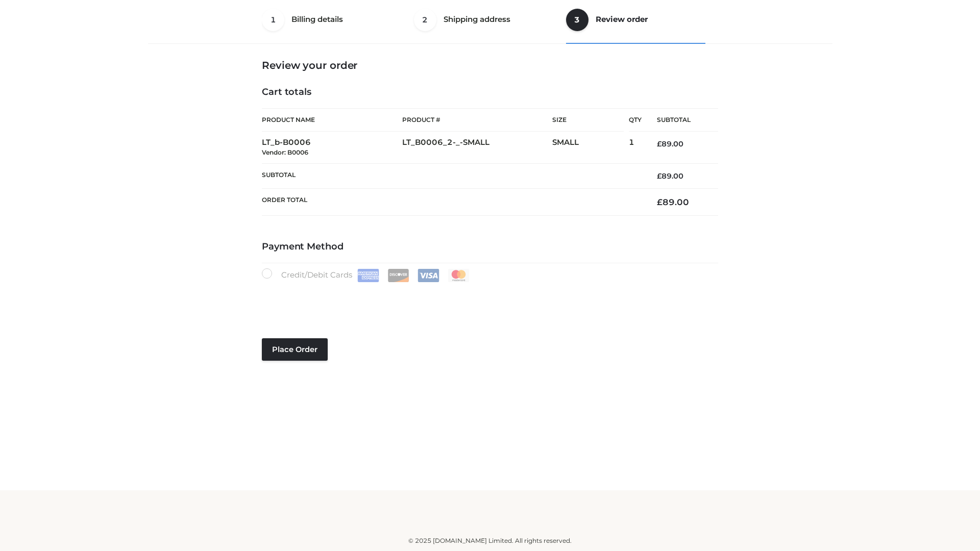 Image resolution: width=980 pixels, height=551 pixels. Describe the element at coordinates (332, 147) in the screenshot. I see `td: LT_b-B0006` at that location.